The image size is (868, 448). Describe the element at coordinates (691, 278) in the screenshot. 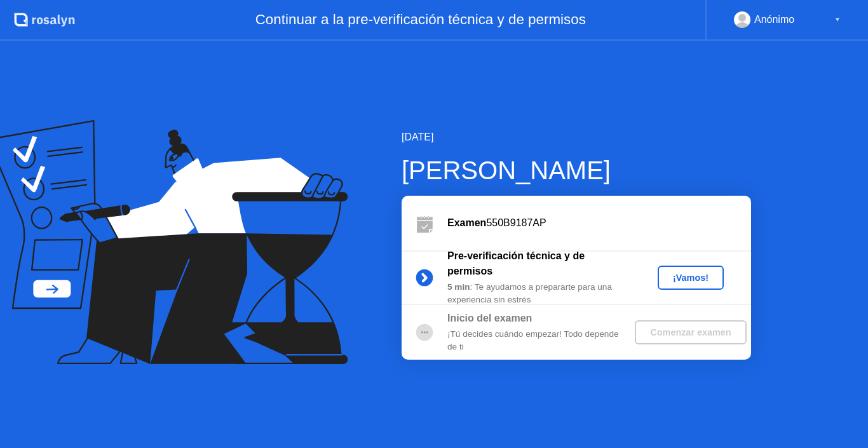

I see `div: ¡Vamos!` at that location.